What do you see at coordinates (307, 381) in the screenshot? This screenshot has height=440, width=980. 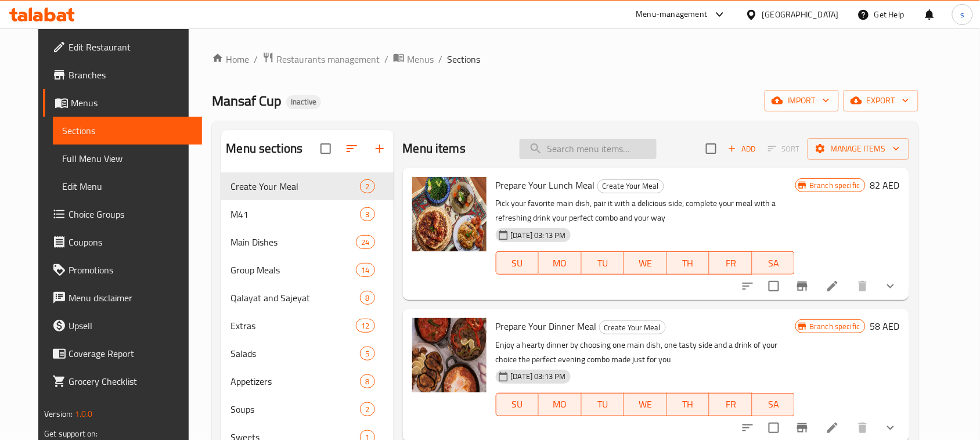 I see `div: Appetizers8` at bounding box center [307, 381].